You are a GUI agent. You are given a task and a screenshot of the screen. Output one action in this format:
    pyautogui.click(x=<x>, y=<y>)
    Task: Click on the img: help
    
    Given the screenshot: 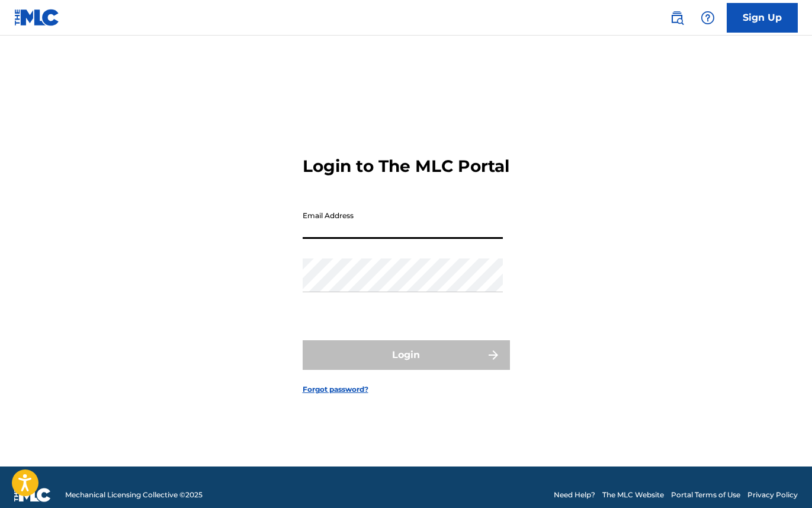 What is the action you would take?
    pyautogui.click(x=708, y=18)
    